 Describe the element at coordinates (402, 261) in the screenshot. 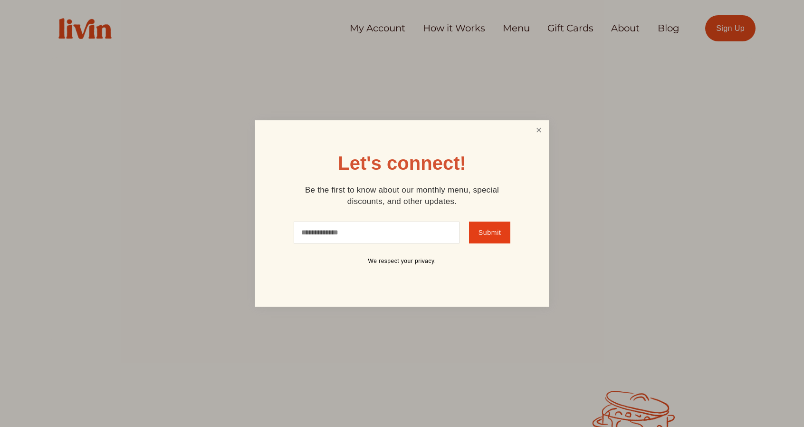

I see `p: We respect your privacy.` at that location.